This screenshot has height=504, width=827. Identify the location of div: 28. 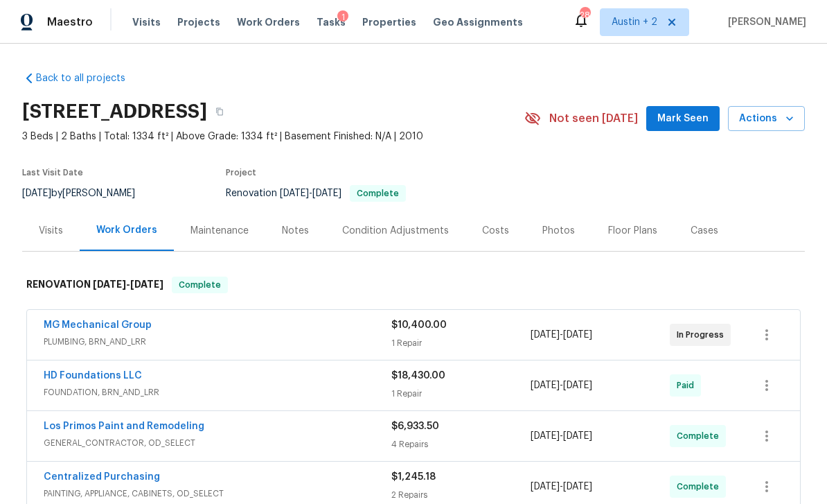
(584, 15).